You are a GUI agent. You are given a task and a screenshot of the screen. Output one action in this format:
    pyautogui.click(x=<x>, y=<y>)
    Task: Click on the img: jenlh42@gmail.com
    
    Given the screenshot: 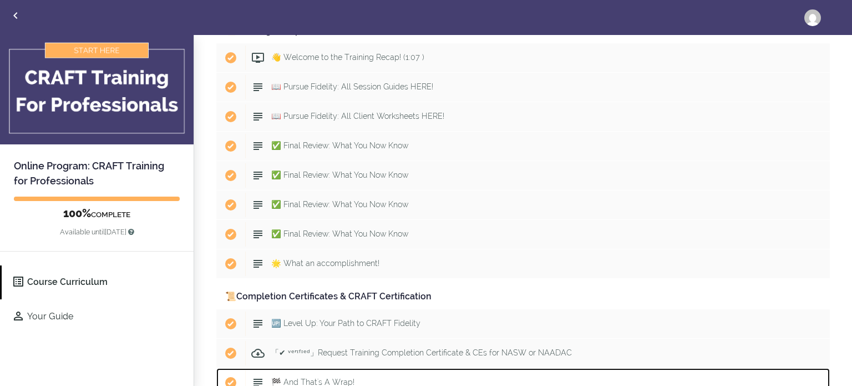 What is the action you would take?
    pyautogui.click(x=813, y=18)
    